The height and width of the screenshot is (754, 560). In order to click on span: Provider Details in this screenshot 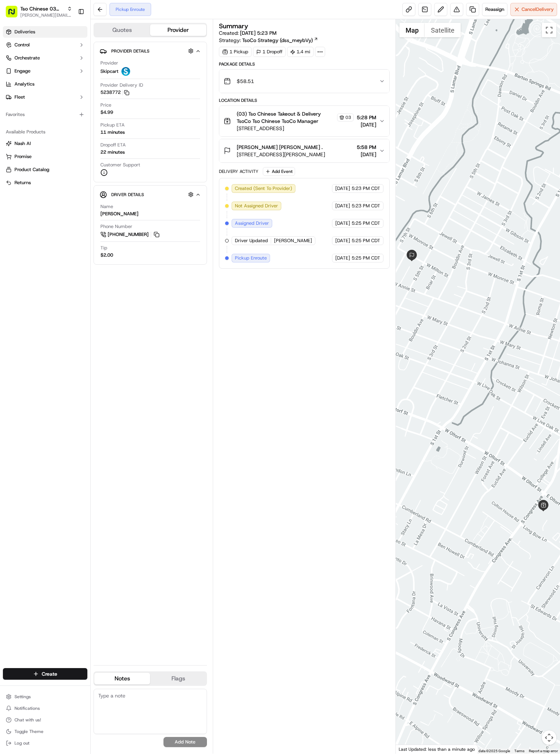, I will do `click(130, 51)`.